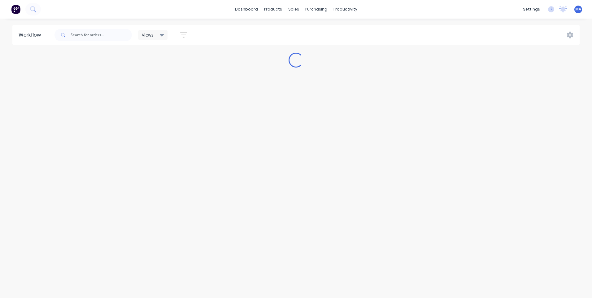 This screenshot has width=592, height=298. What do you see at coordinates (148, 35) in the screenshot?
I see `span: Views` at bounding box center [148, 35].